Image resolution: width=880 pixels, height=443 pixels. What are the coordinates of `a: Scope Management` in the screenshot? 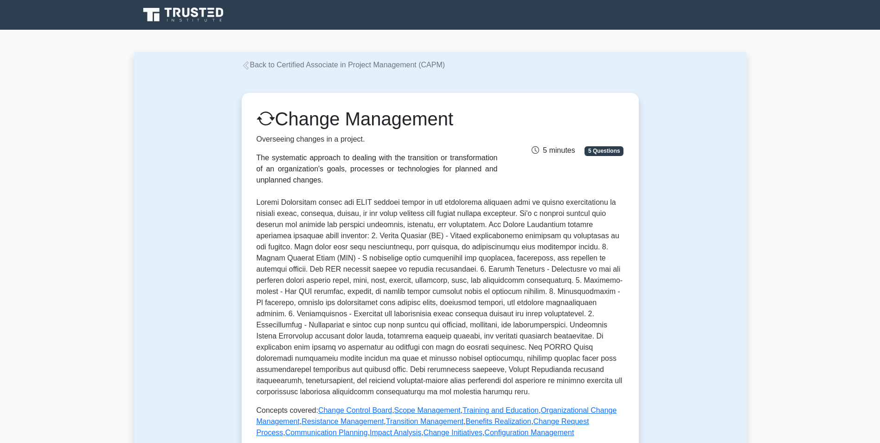 It's located at (427, 410).